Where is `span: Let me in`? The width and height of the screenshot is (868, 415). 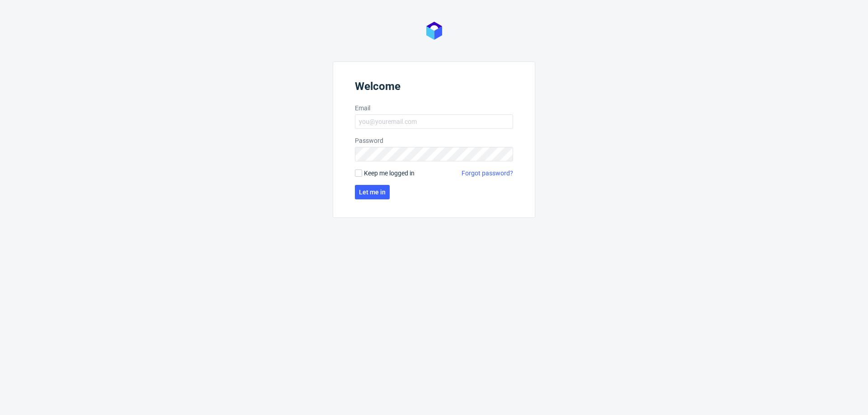 span: Let me in is located at coordinates (372, 192).